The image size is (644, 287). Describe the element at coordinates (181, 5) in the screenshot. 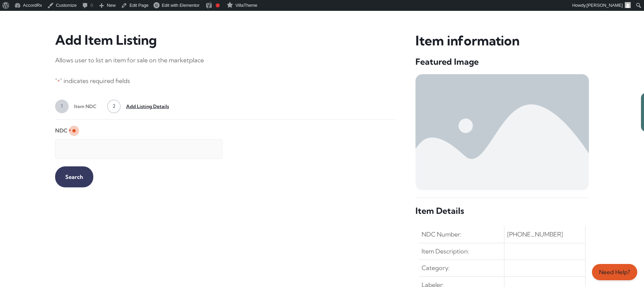

I see `span: Edit with Elementor` at that location.